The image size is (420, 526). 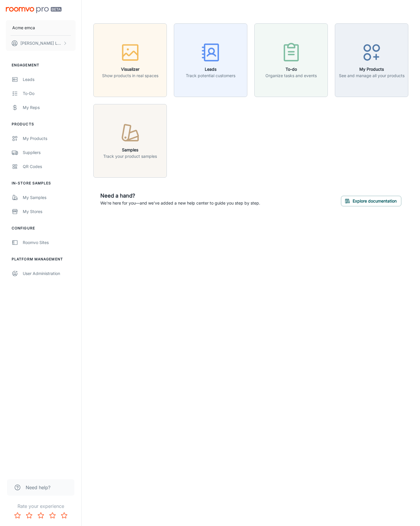 What do you see at coordinates (210, 60) in the screenshot?
I see `a: LeadsTrack potential customers` at bounding box center [210, 60].